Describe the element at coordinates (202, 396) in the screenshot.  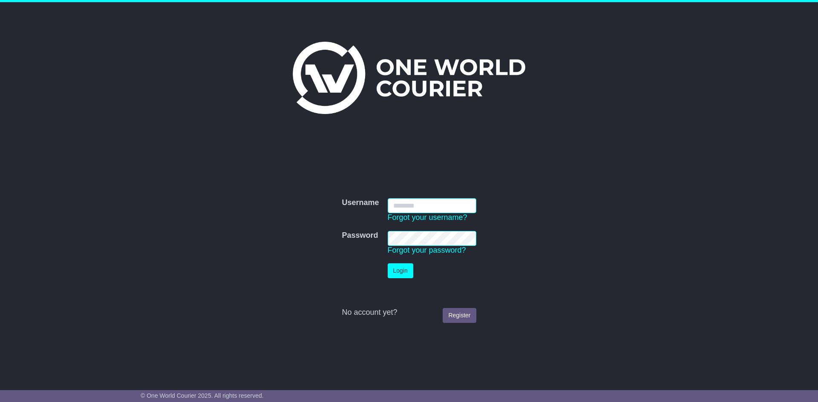
I see `span: © One World Courier 2025. All rights reserved.` at that location.